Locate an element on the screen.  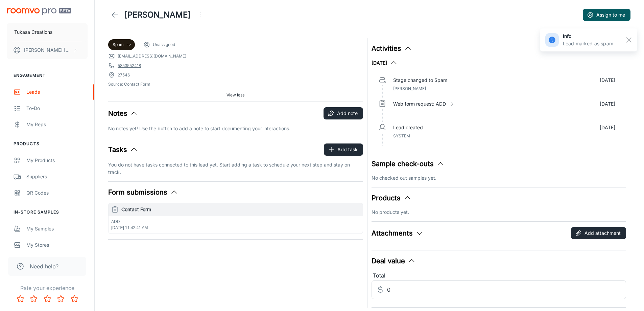
button: Activities is located at coordinates (392, 49).